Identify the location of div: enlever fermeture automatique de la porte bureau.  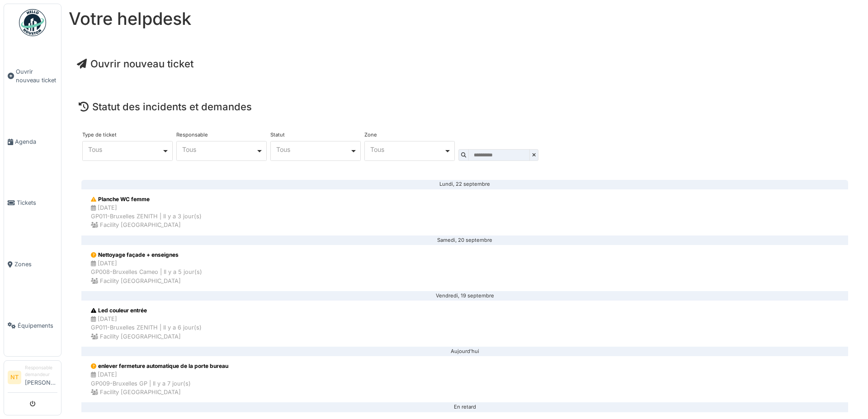
(160, 366).